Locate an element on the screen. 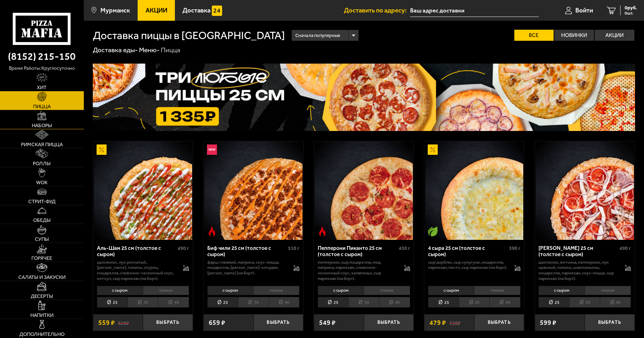 The image size is (644, 338). span: Хит is located at coordinates (41, 87).